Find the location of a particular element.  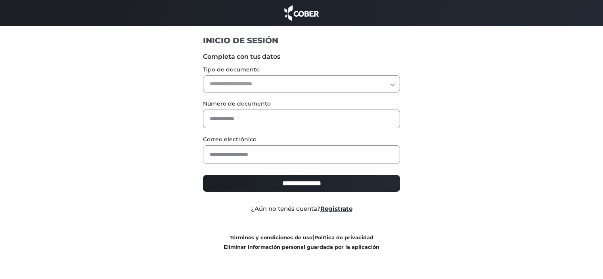

a: Política de privacidad is located at coordinates (344, 237).